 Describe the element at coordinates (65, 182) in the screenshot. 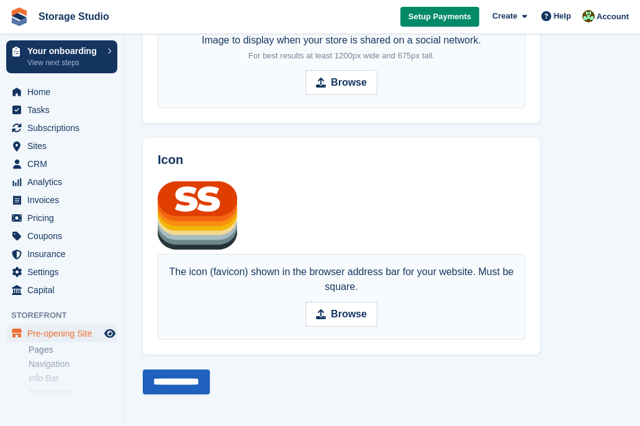

I see `span: Analytics` at that location.